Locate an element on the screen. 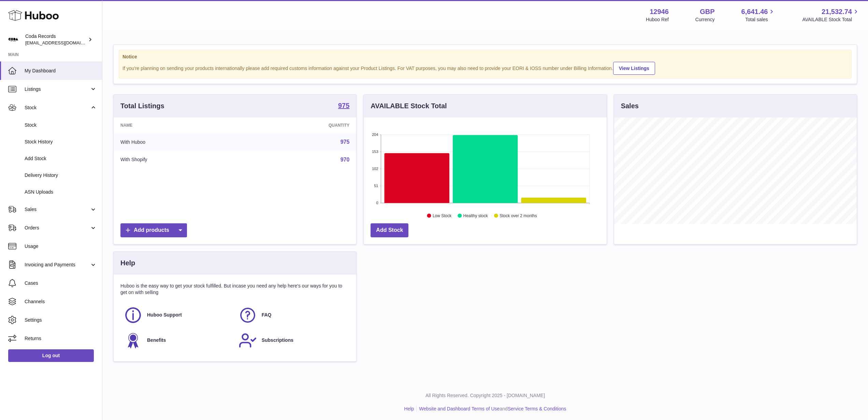 The image size is (868, 420). span: Stock History is located at coordinates (61, 142).